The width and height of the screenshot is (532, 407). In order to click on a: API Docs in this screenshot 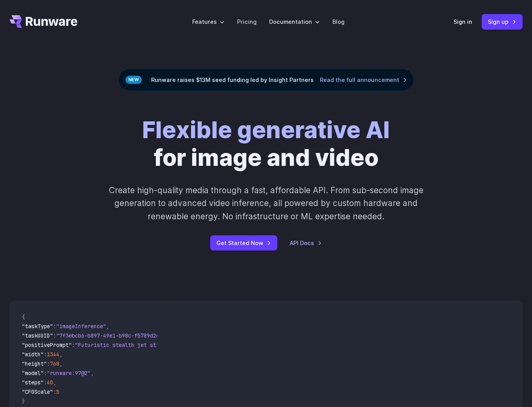, I will do `click(306, 243)`.